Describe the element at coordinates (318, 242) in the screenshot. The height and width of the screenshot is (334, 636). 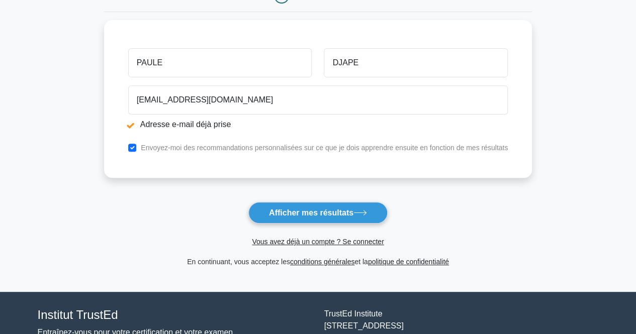
I see `a: Vous avez déjà un compte ? Se connecter` at that location.